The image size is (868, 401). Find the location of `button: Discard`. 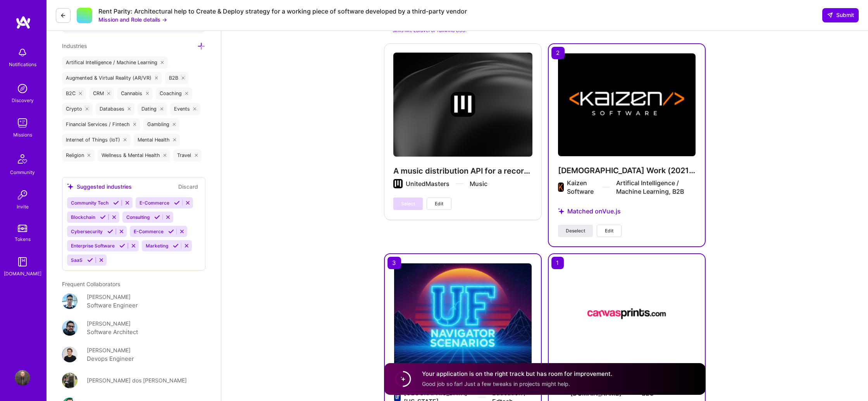

button: Discard is located at coordinates (188, 187).